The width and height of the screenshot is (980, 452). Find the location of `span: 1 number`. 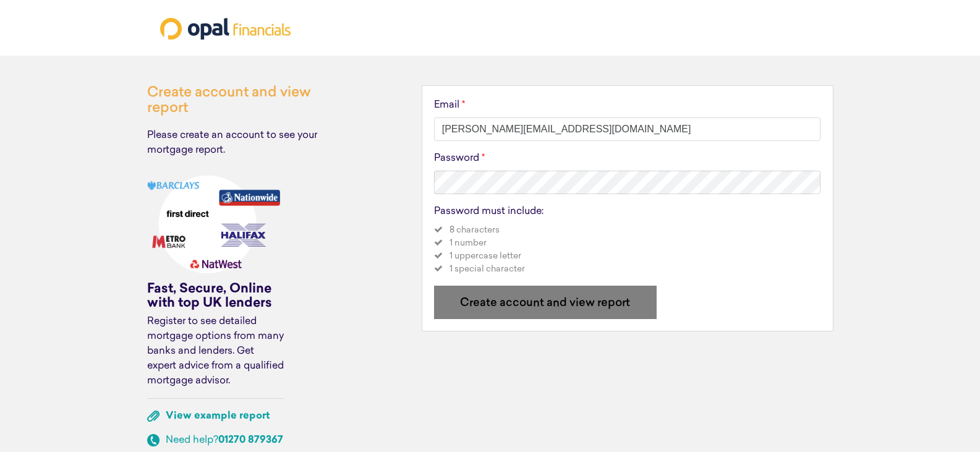

span: 1 number is located at coordinates (468, 243).